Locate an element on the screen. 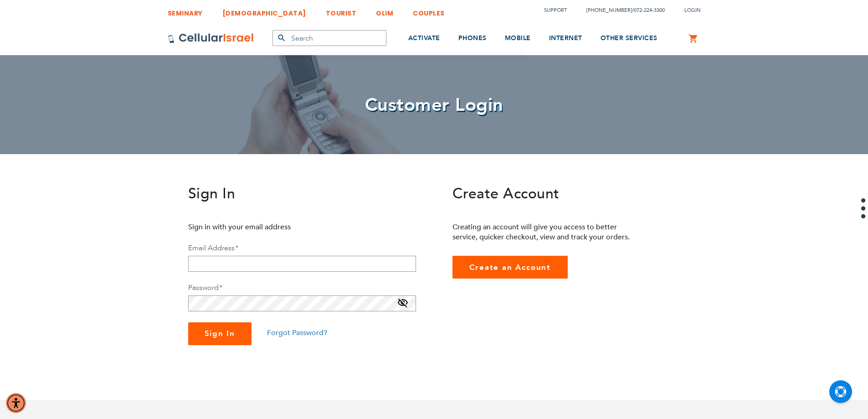 Image resolution: width=868 pixels, height=419 pixels. span: ACTIVATE is located at coordinates (424, 38).